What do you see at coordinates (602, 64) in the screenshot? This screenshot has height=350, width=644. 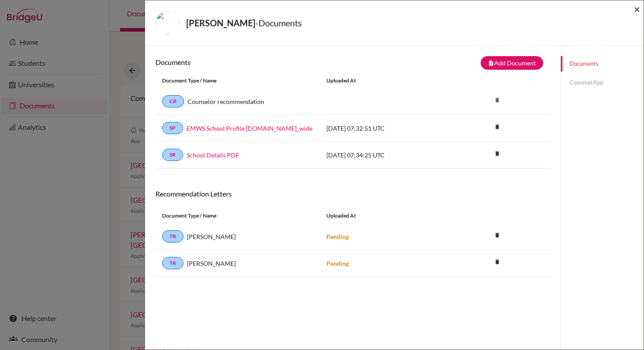 I see `a: Documents` at bounding box center [602, 64].